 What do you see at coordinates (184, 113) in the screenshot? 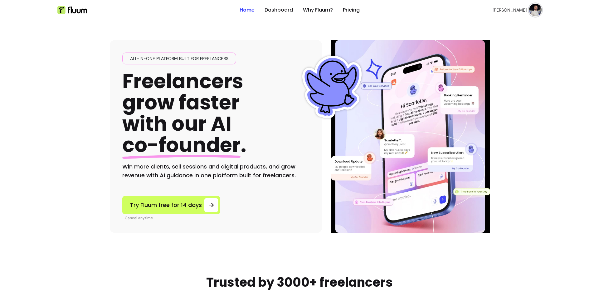
I see `h1: Freelancers grow faster with our AI .` at bounding box center [184, 113].